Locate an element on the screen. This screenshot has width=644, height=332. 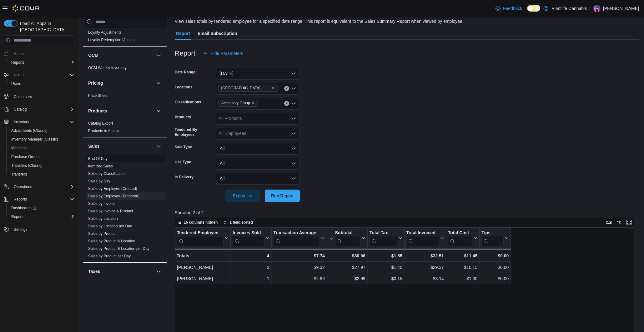
a: Loyalty Adjustments is located at coordinates (105, 33).